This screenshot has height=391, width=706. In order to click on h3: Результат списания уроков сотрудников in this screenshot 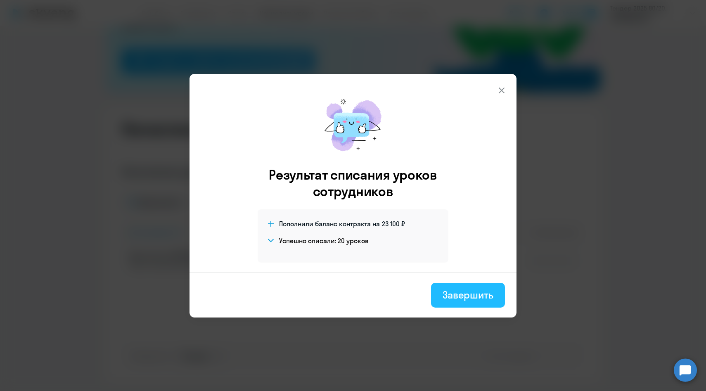, I will do `click(353, 183)`.